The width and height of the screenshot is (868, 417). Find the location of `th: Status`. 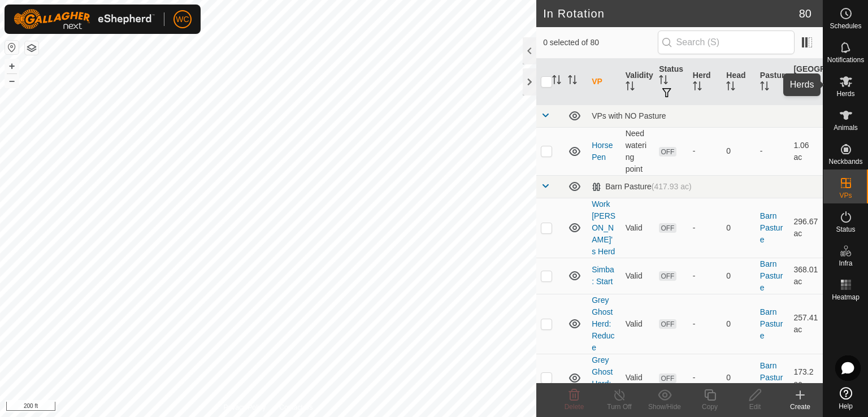

th: Status is located at coordinates (671, 82).